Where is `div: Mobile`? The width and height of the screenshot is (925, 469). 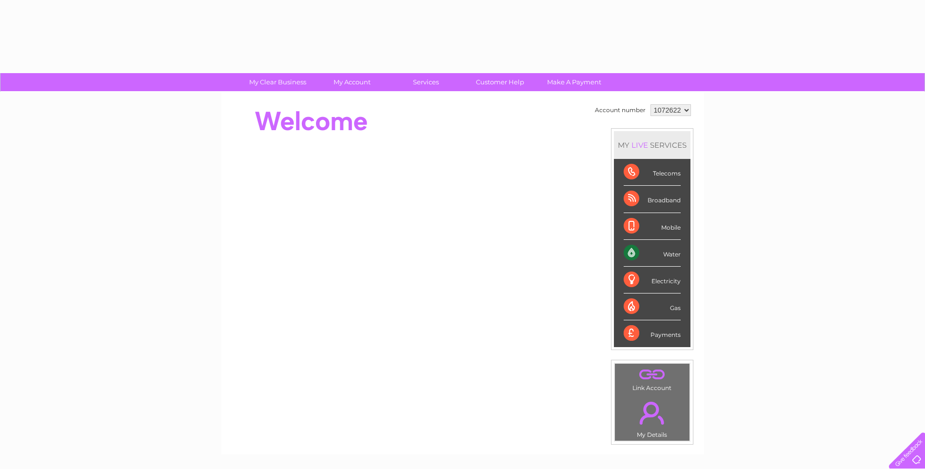
div: Mobile is located at coordinates (652, 226).